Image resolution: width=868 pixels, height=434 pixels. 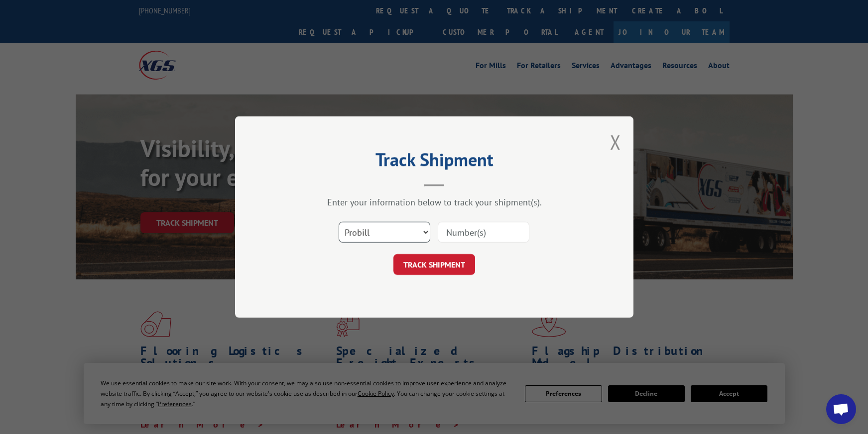 I want to click on input: Number(s), so click(x=484, y=232).